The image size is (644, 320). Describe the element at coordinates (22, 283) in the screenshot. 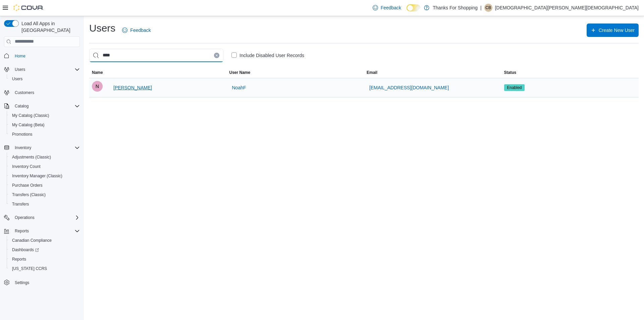

I see `a: Settings` at that location.